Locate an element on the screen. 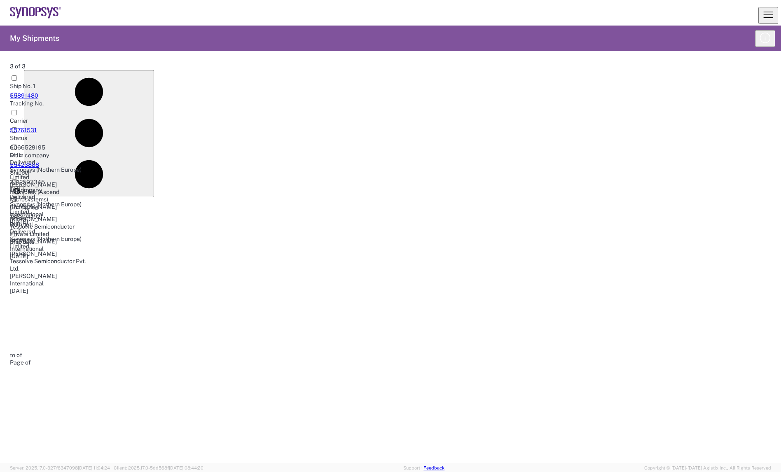  span: 6066529195 is located at coordinates (28, 147).